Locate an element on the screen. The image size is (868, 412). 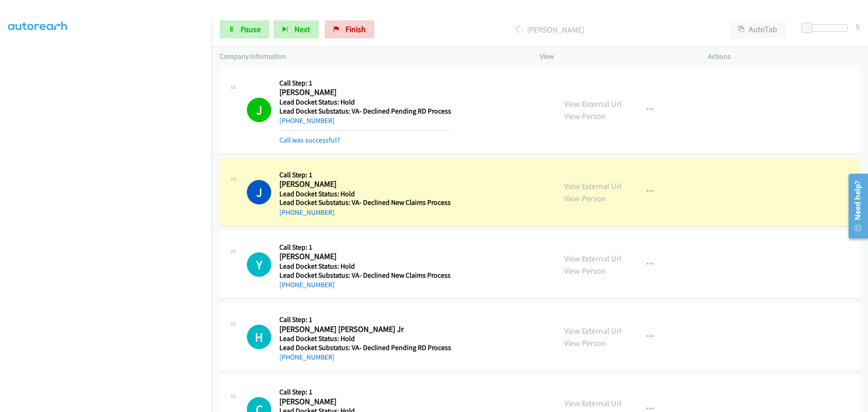
div: Open Resource Center is located at coordinates (16, 35).